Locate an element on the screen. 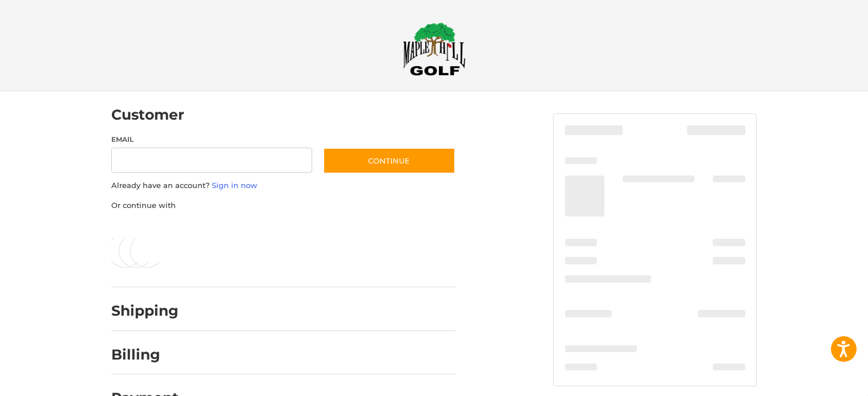 This screenshot has height=396, width=868. h2: Customer is located at coordinates (148, 115).